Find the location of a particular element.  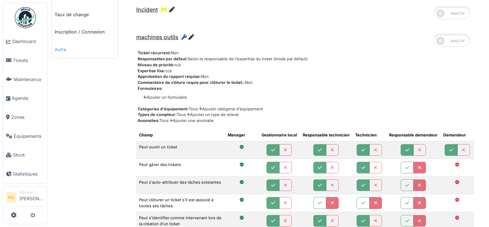

div: Manager is located at coordinates (32, 192).